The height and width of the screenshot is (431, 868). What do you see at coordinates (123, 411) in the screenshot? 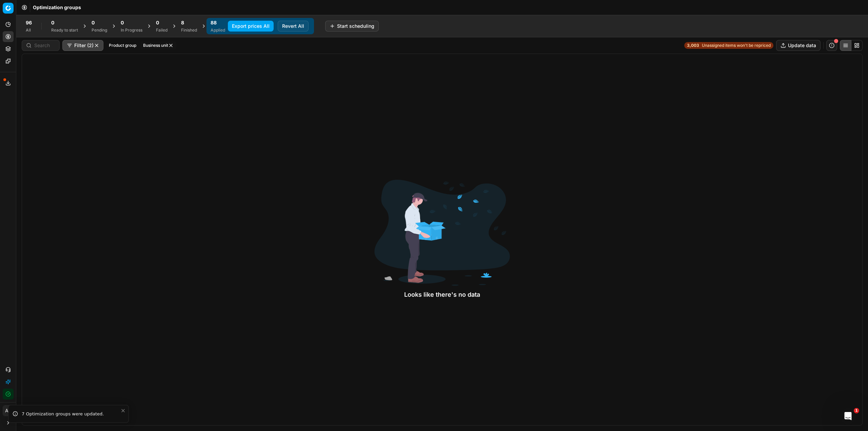
I see `button: Close toast` at bounding box center [123, 411].